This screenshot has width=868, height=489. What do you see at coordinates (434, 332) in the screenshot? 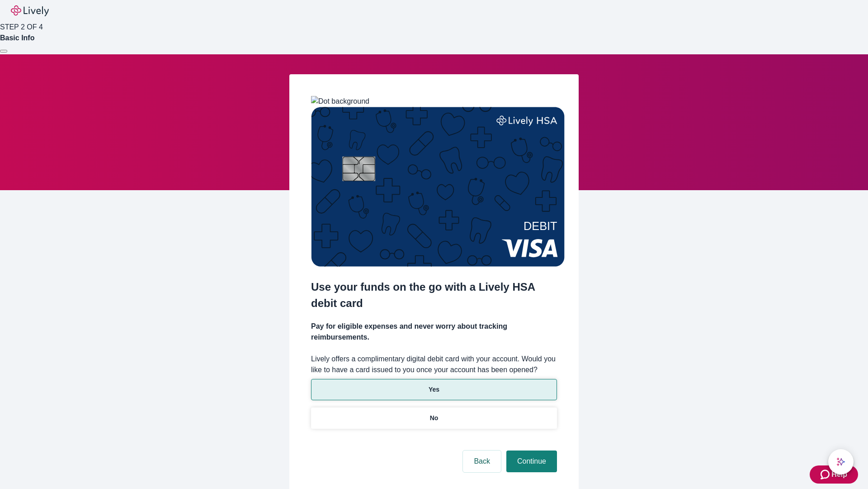
I see `h4: Pay for eligible expenses and never worry about tracking reimbursements.` at bounding box center [434, 332].